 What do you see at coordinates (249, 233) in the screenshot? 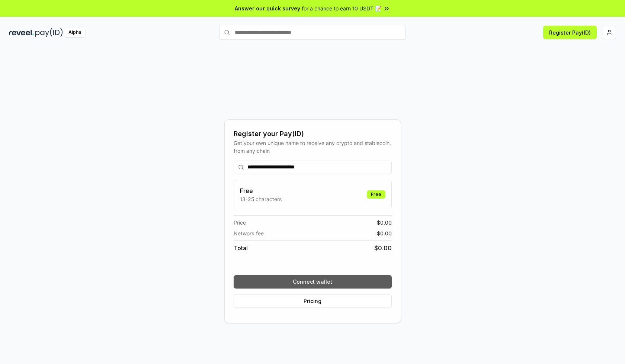
I see `span: Network fee` at bounding box center [249, 233].